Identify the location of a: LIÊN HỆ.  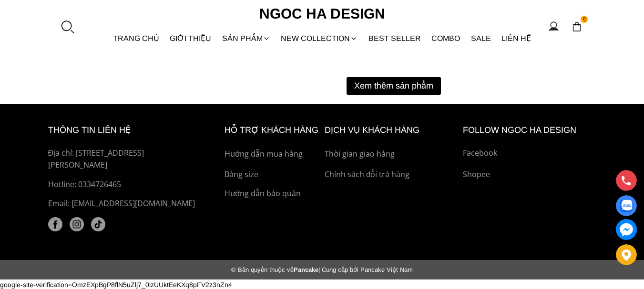
(517, 38).